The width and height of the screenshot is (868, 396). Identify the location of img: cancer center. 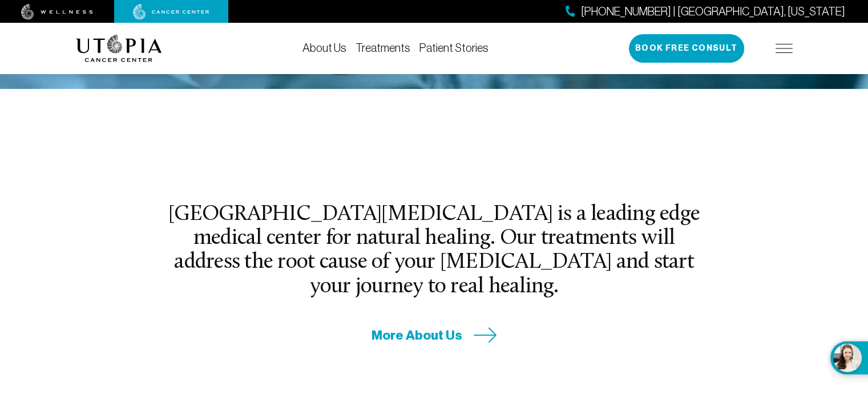
(171, 12).